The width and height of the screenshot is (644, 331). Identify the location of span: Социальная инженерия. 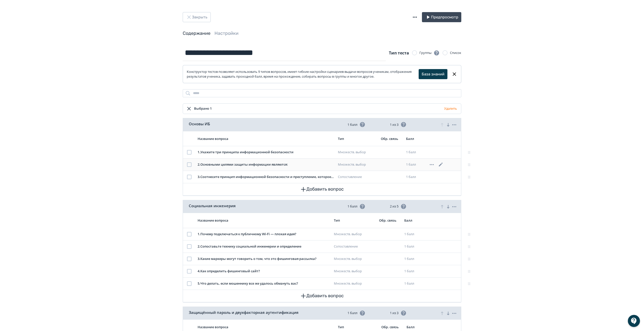
(212, 205).